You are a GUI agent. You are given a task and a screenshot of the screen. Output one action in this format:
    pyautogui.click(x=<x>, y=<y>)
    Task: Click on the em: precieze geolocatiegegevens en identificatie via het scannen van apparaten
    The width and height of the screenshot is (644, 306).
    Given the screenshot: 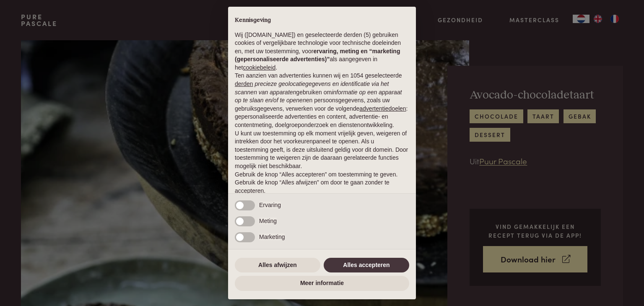 What is the action you would take?
    pyautogui.click(x=311, y=88)
    